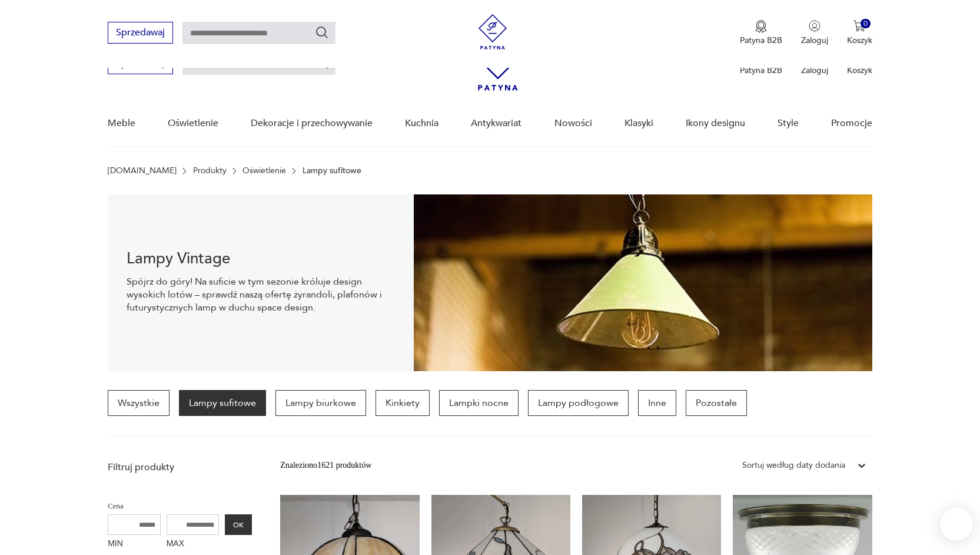 The image size is (980, 555). What do you see at coordinates (638, 123) in the screenshot?
I see `a: Klasyki` at bounding box center [638, 123].